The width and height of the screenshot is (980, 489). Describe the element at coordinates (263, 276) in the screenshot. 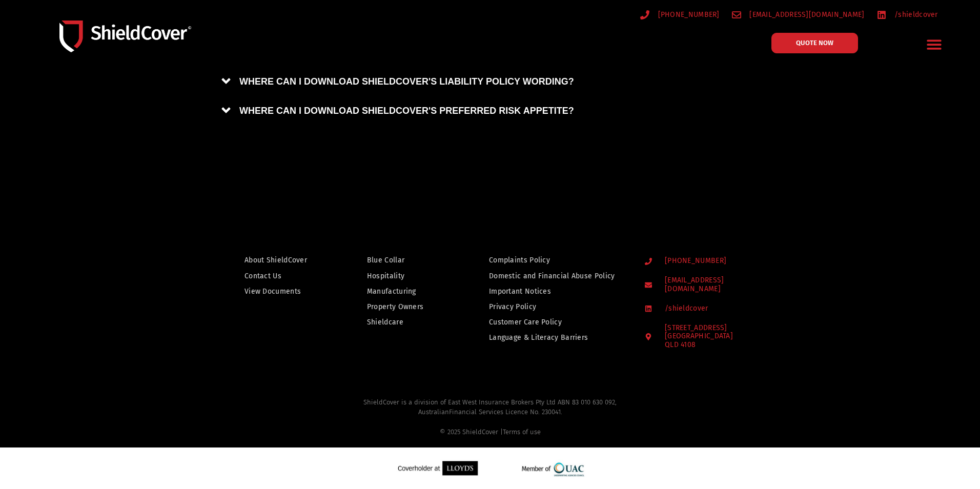

I see `span: Contact Us` at that location.